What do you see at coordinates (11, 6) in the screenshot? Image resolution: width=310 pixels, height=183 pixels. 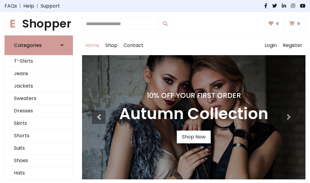 I see `a: FAQs` at bounding box center [11, 6].